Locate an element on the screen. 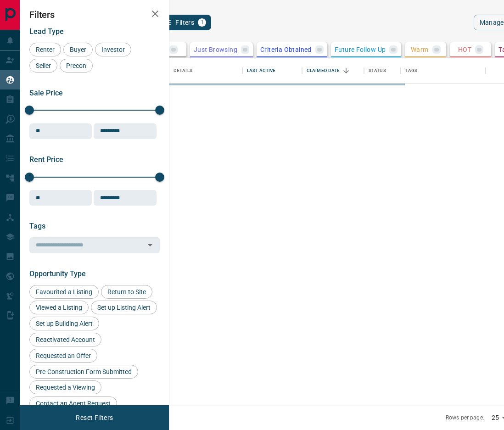 This screenshot has height=430, width=504. button: Open is located at coordinates (150, 245).